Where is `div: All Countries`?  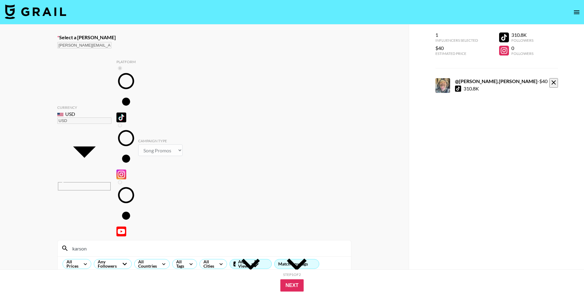 div: All Countries is located at coordinates (146, 264).